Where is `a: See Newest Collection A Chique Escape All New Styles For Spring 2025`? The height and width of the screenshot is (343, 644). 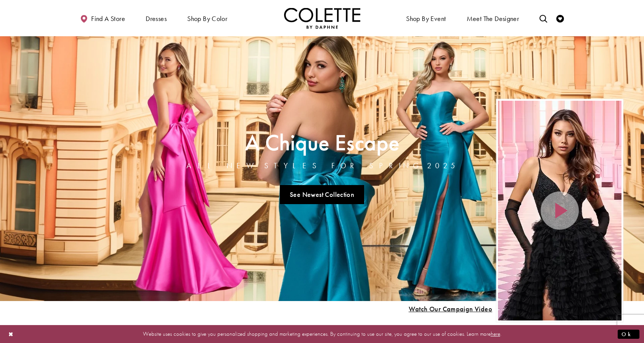
a: See Newest Collection A Chique Escape All New Styles For Spring 2025 is located at coordinates (322, 195).